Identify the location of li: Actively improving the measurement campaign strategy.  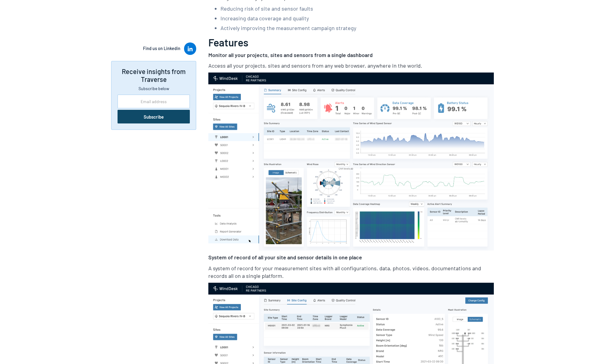
(357, 28).